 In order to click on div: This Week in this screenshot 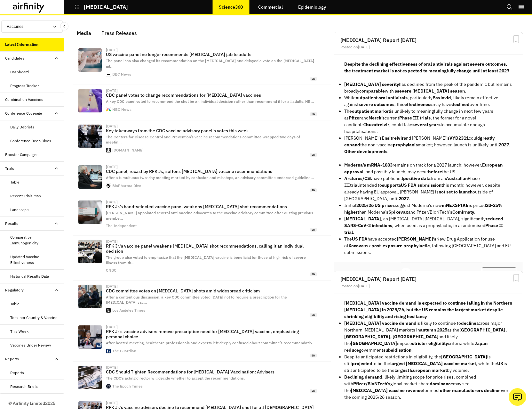, I will do `click(19, 332)`.